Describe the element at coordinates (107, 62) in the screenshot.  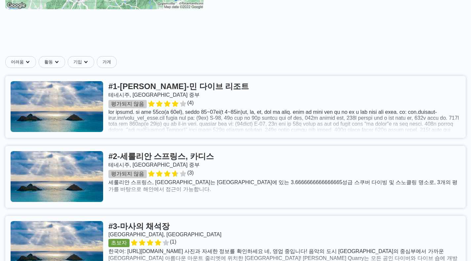
I see `a: 가게` at that location.